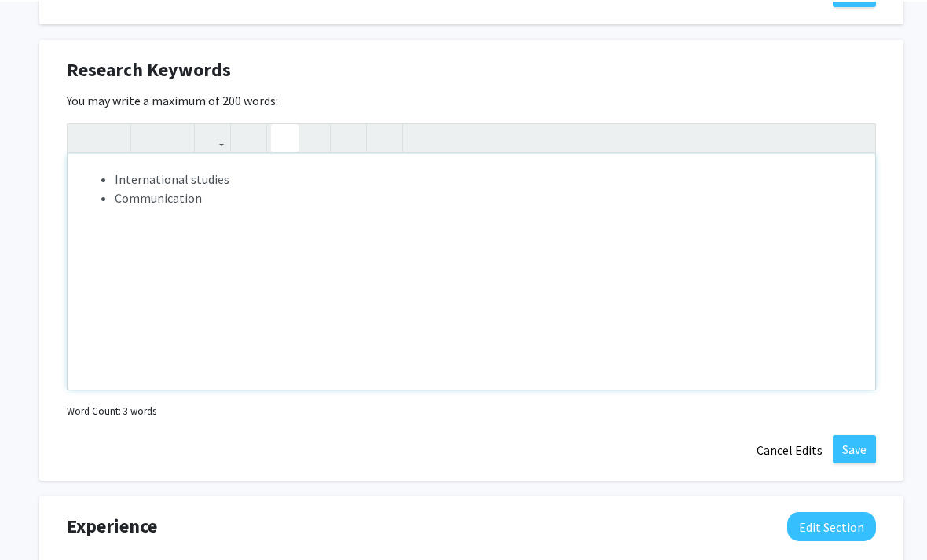  Describe the element at coordinates (85, 135) in the screenshot. I see `button: Strong (Ctrl + B)` at that location.